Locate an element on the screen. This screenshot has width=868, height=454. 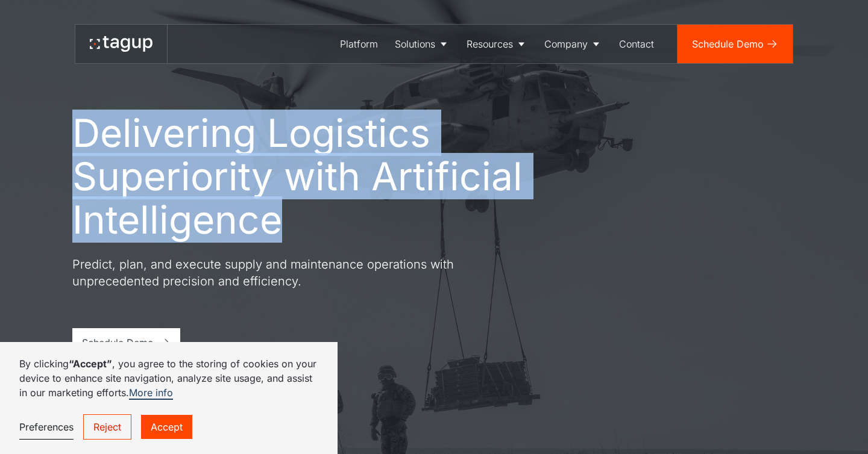
div: Platform is located at coordinates (359, 44).